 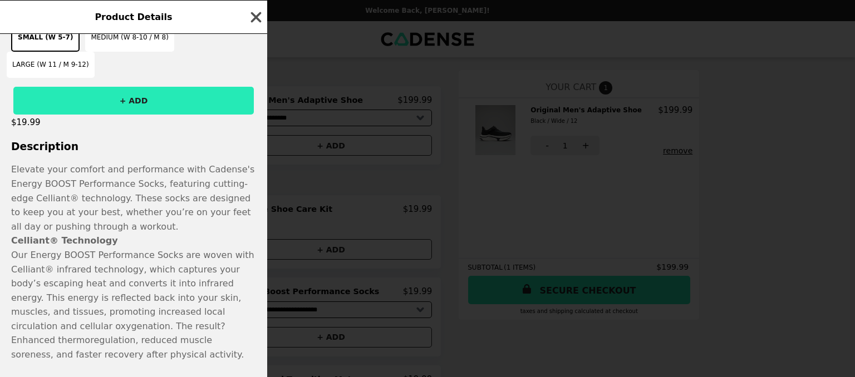 What do you see at coordinates (129, 37) in the screenshot?
I see `button: Medium (W 8-10 / M 8)` at bounding box center [129, 37].